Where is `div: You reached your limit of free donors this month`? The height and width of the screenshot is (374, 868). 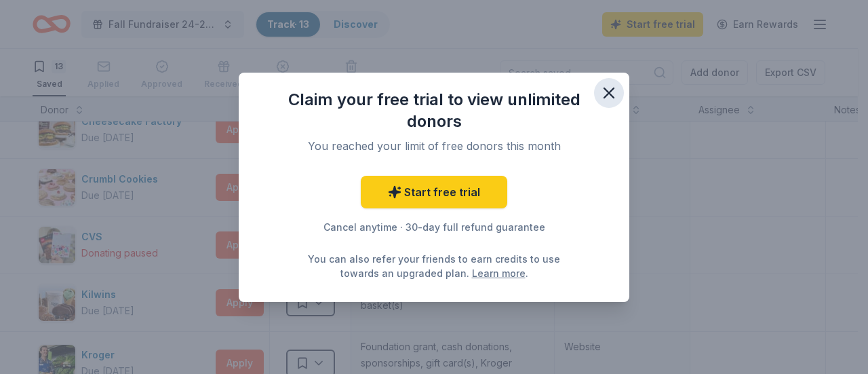
div: You reached your limit of free donors this month is located at coordinates (434, 146).